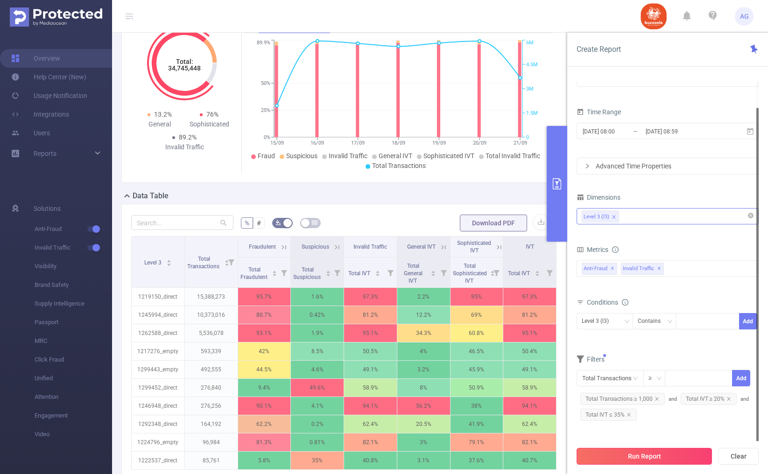 The width and height of the screenshot is (768, 474). I want to click on span: and, so click(704, 399).